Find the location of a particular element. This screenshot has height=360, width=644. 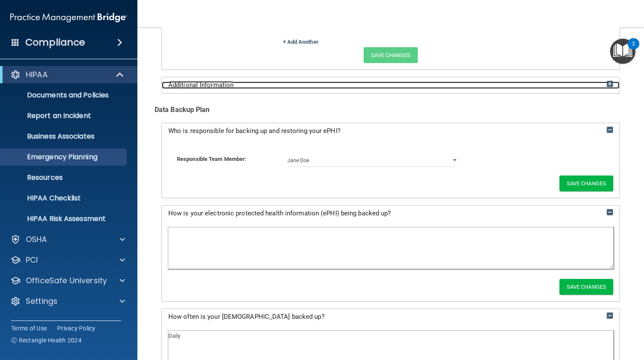

b: Responsible Team Member: is located at coordinates (211, 159).